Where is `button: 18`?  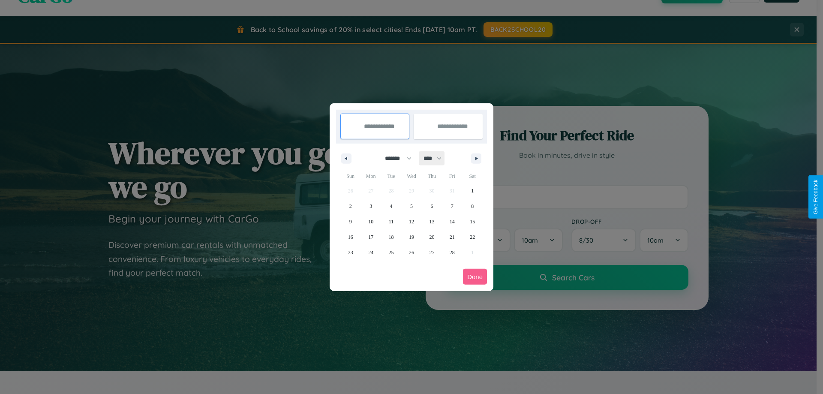
button: 18 is located at coordinates (391, 237).